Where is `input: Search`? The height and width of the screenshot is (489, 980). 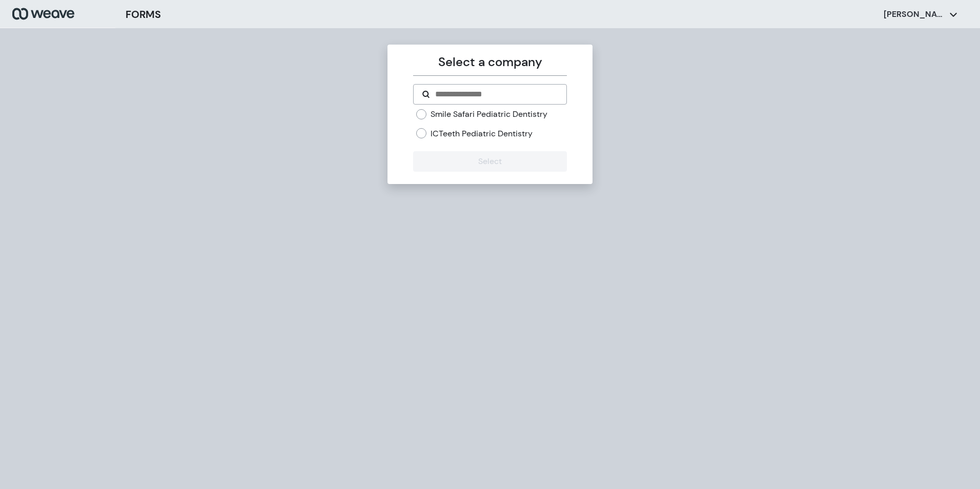
input: Search is located at coordinates (495, 94).